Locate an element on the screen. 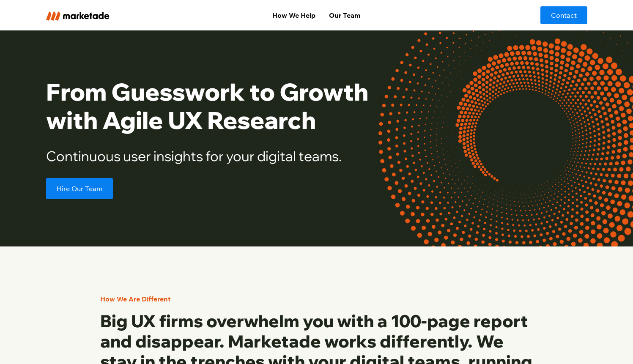 The image size is (633, 364). a: home is located at coordinates (102, 15).